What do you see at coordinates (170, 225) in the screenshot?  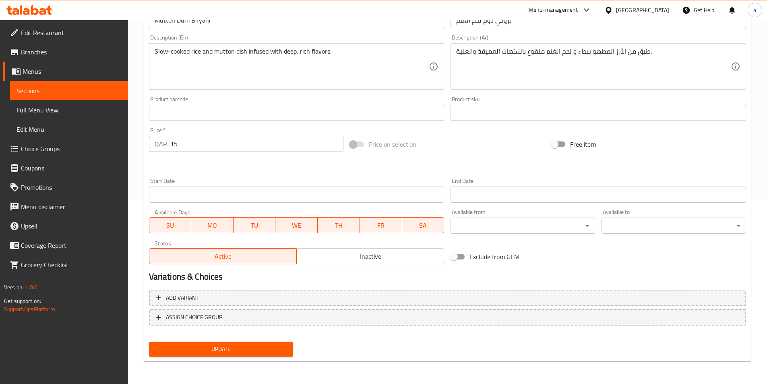 I see `span: SU` at bounding box center [170, 225].